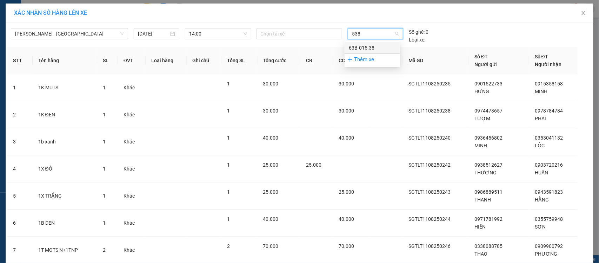  I want to click on th: STT, so click(20, 60).